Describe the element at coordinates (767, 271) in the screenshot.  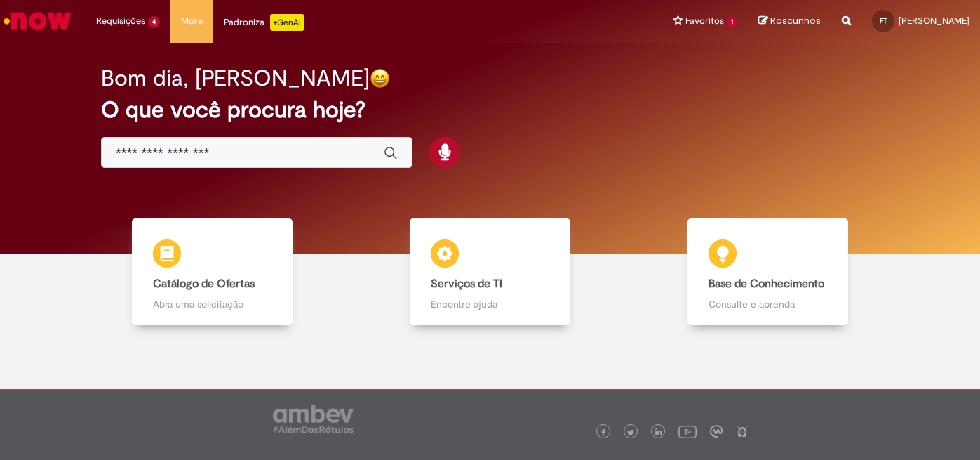
I see `a: Base de Conhecimento Consulte e aprenda` at that location.